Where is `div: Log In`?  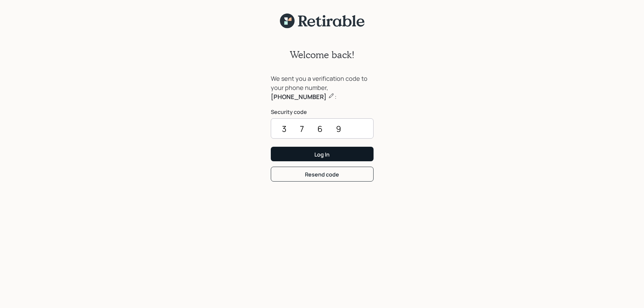 div: Log In is located at coordinates (322, 154).